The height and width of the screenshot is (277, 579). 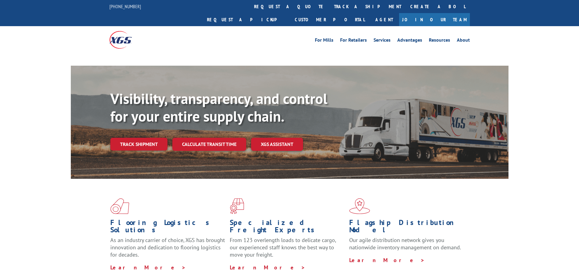 I want to click on a: Join Our Team, so click(x=434, y=19).